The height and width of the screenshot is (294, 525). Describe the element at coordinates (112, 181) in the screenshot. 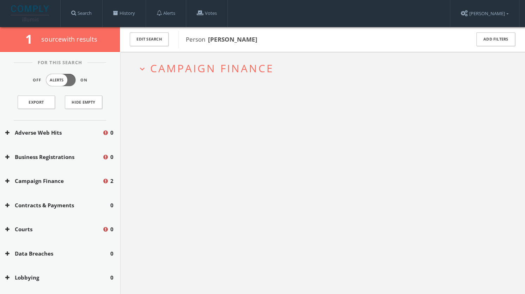

I see `span: 2` at that location.